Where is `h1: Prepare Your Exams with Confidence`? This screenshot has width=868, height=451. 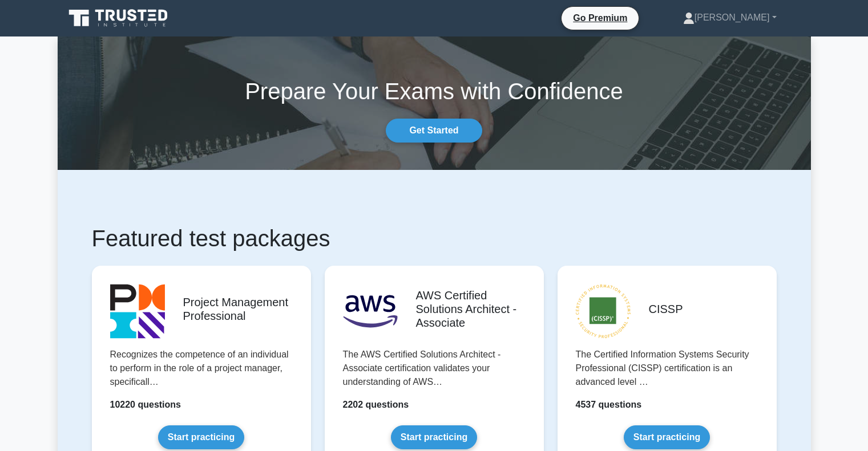 h1: Prepare Your Exams with Confidence is located at coordinates (434, 91).